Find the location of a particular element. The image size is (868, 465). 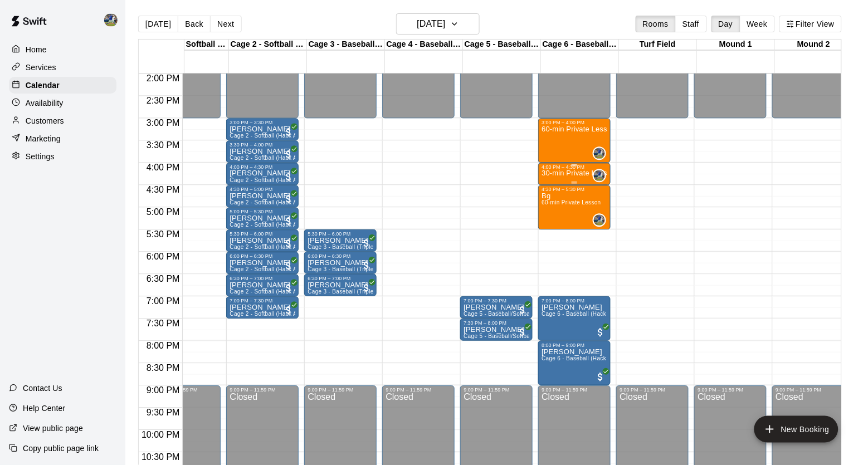

span: 10:30 PM is located at coordinates (161, 456).